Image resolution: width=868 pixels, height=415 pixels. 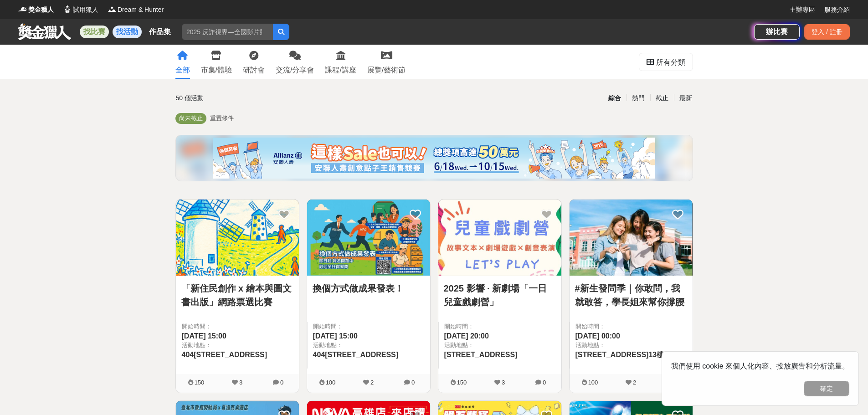 I want to click on div: 50 個活動, so click(x=261, y=98).